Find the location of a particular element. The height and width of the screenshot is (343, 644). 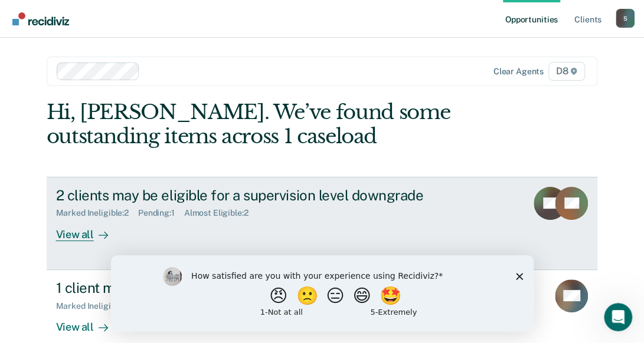

button: 4 is located at coordinates (252, 41).